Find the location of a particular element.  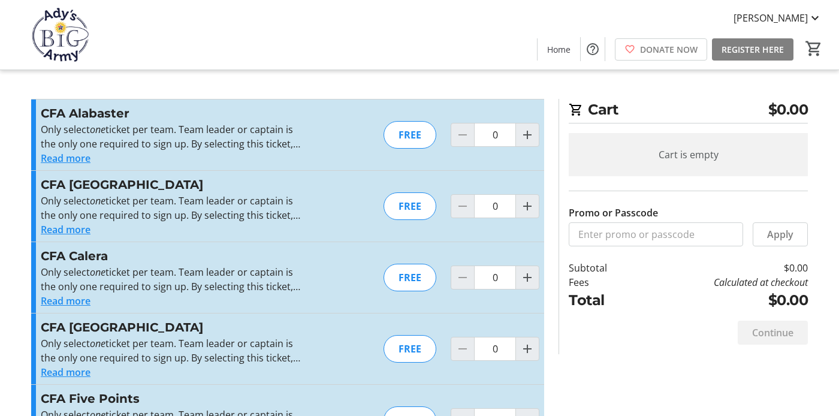

h3: CFA Alabaster is located at coordinates (171, 113).